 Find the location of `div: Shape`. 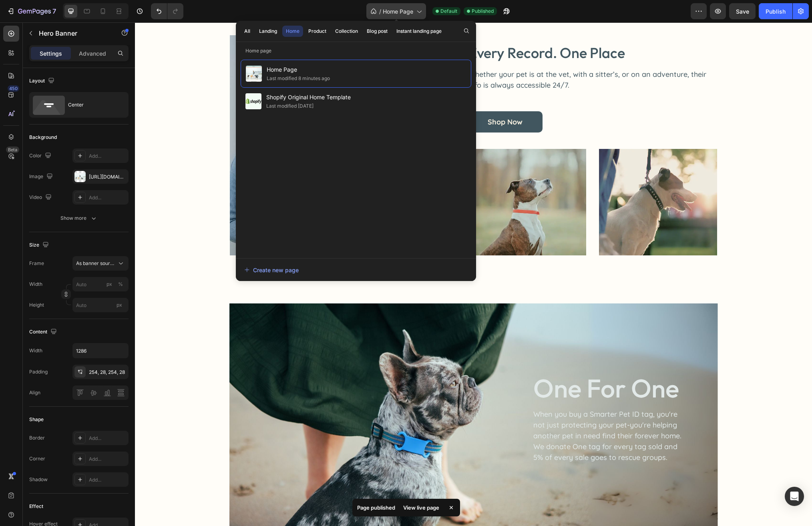

div: Shape is located at coordinates (36, 419).